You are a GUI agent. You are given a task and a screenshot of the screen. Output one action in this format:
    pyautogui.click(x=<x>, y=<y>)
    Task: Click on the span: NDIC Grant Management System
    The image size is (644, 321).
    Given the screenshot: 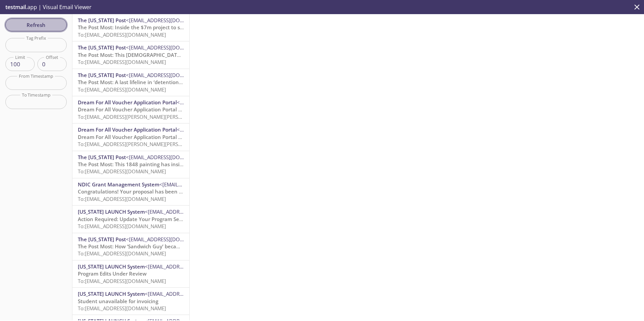 What is the action you would take?
    pyautogui.click(x=119, y=184)
    